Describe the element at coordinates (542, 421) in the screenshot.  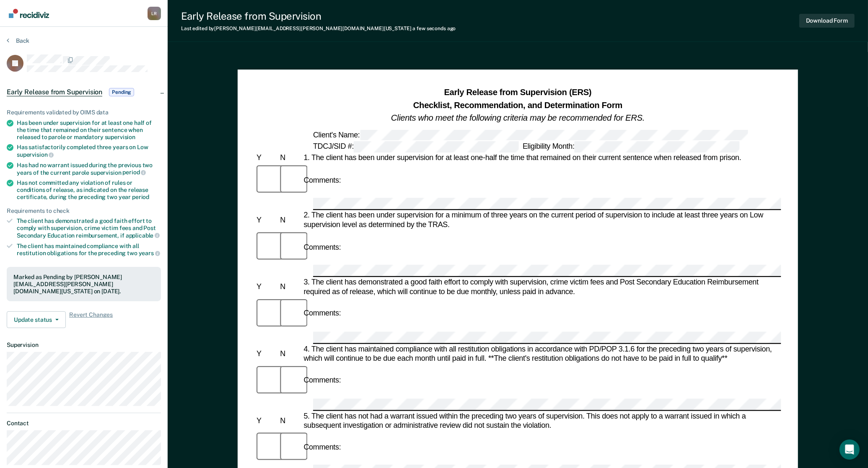
I see `div: 5. The client has not had a warrant issued within the preceding two years of supervision. This do...` at that location.